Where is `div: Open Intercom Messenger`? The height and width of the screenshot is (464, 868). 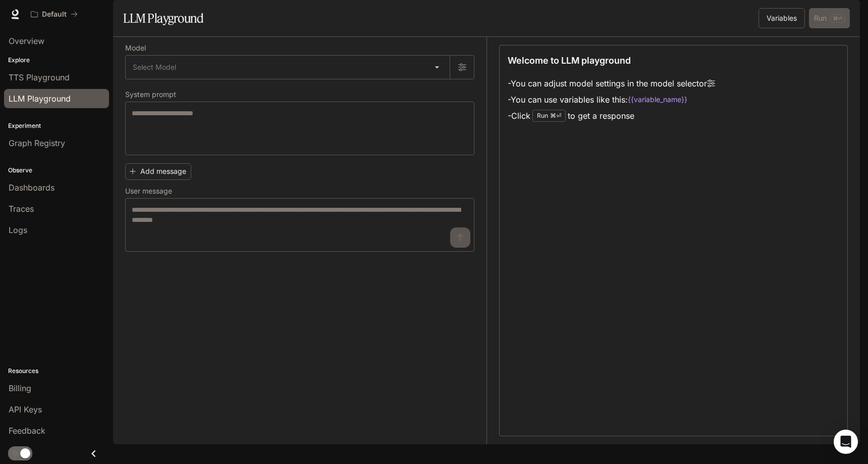 div: Open Intercom Messenger is located at coordinates (846, 442).